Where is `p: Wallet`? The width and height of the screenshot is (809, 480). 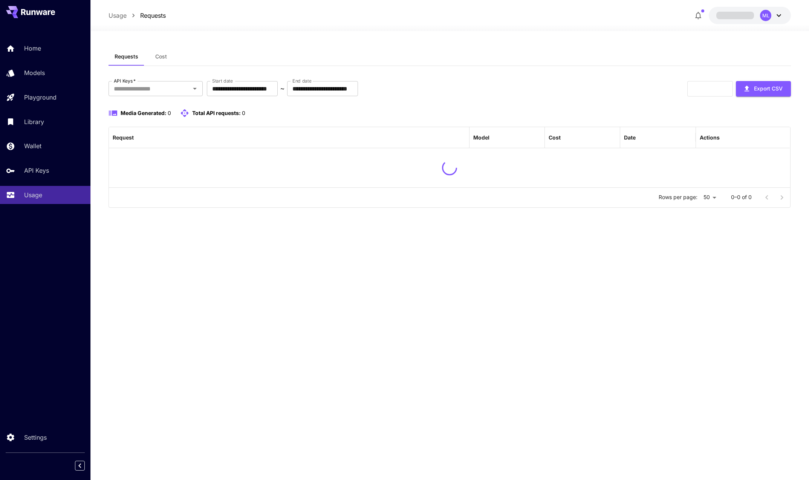 p: Wallet is located at coordinates (33, 146).